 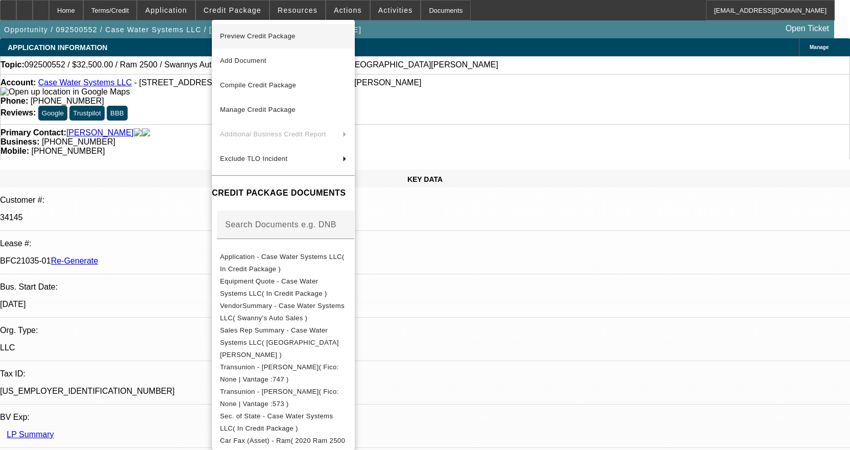 What do you see at coordinates (283, 398) in the screenshot?
I see `button: Transunion - Case, William( Fico: None | Vantage :573 )` at bounding box center [283, 398].